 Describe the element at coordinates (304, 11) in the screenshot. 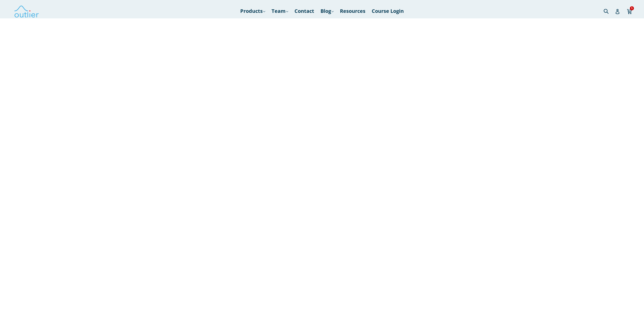

I see `a: Contact` at that location.